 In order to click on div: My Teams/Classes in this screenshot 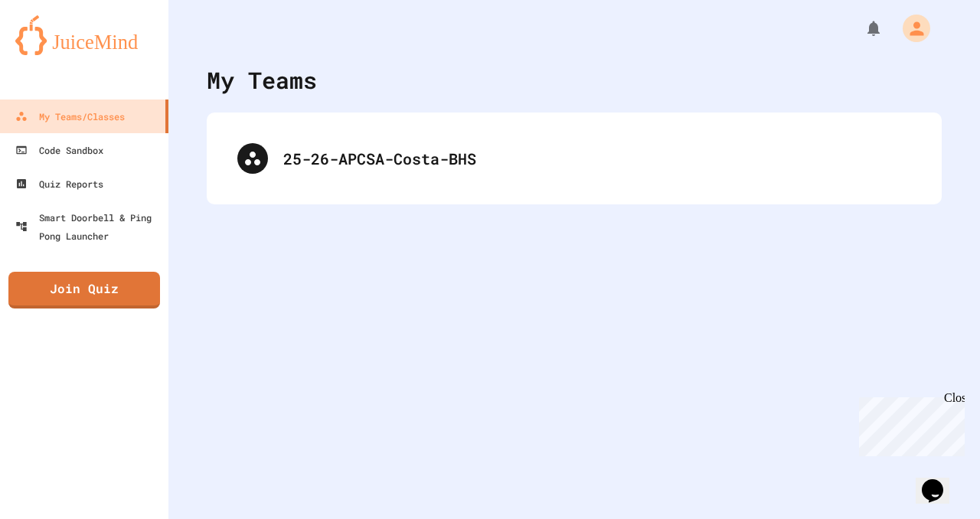, I will do `click(69, 117)`.